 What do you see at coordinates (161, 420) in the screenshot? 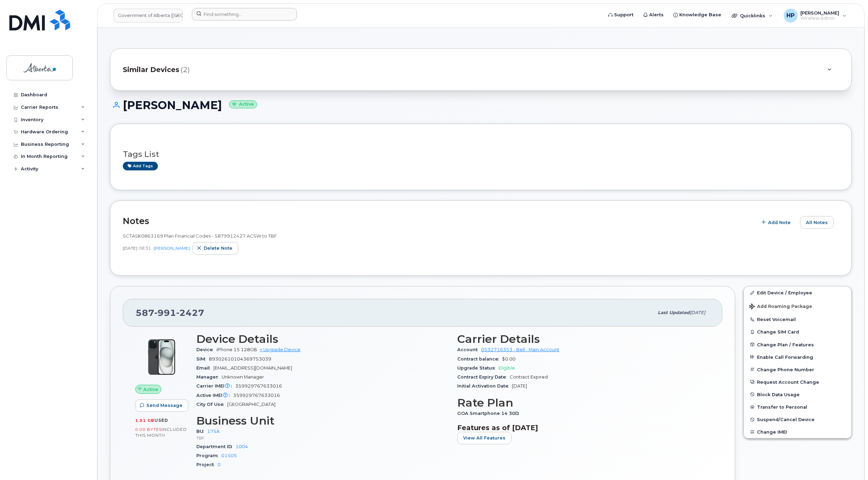
I see `span: used` at bounding box center [161, 420].